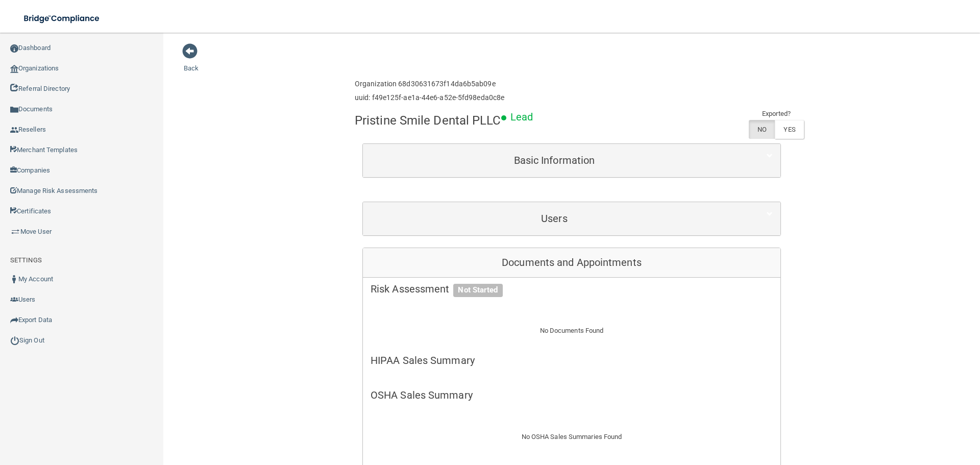 This screenshot has width=980, height=465. I want to click on h5: Risk Assessment, so click(572, 289).